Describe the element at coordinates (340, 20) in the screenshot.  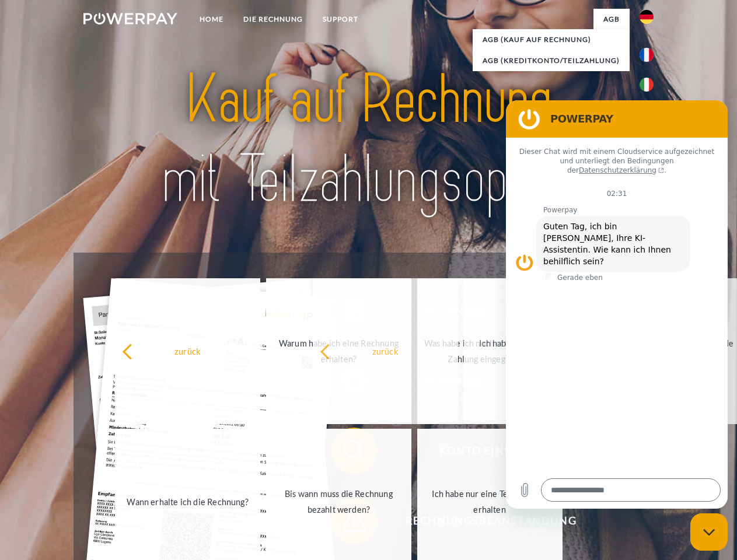
I see `a: SUPPORT` at that location.